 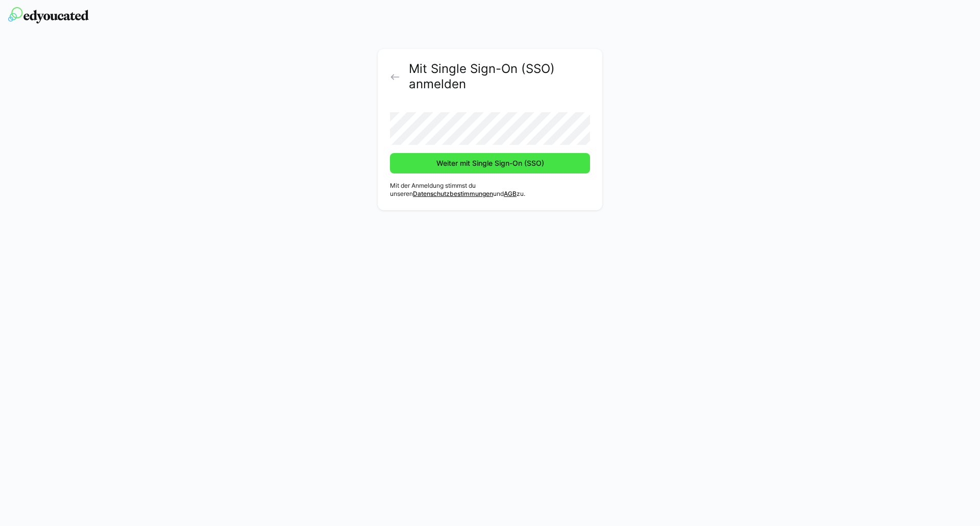 What do you see at coordinates (490, 163) in the screenshot?
I see `span: Weiter mit Single Sign-On (SSO)` at bounding box center [490, 163].